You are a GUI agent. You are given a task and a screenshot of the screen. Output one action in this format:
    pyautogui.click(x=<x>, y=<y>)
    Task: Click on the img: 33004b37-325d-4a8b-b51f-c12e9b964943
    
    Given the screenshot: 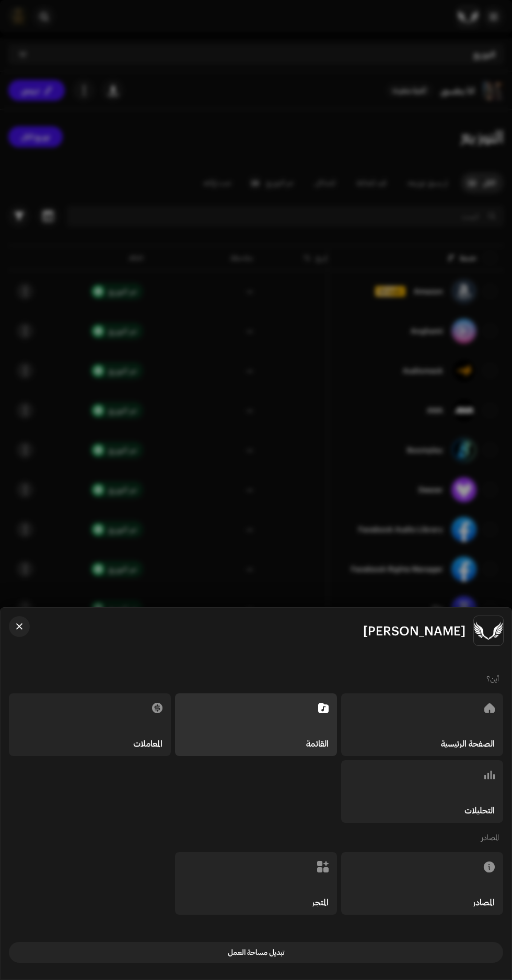 What is the action you would take?
    pyautogui.click(x=488, y=631)
    